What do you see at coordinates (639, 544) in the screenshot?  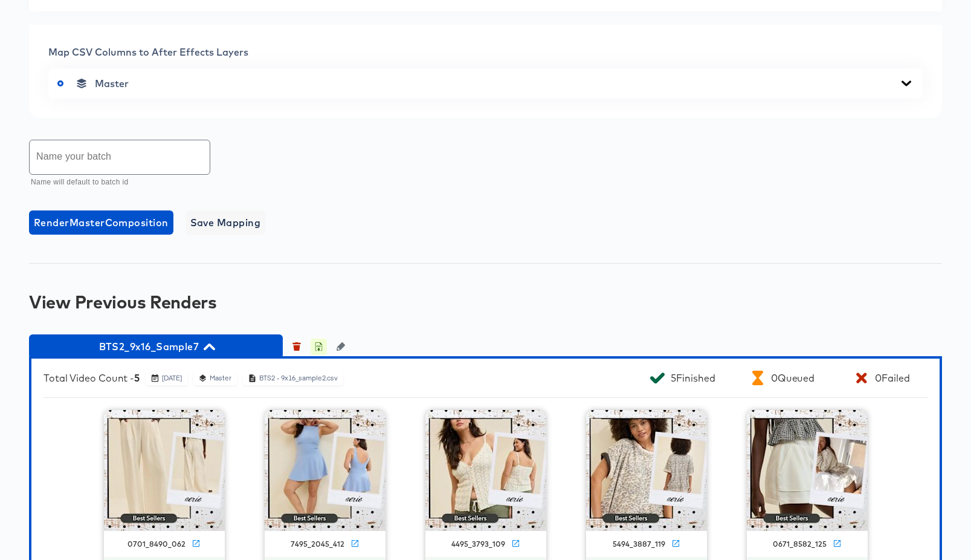 I see `div: 5494_3887_119` at bounding box center [639, 544].